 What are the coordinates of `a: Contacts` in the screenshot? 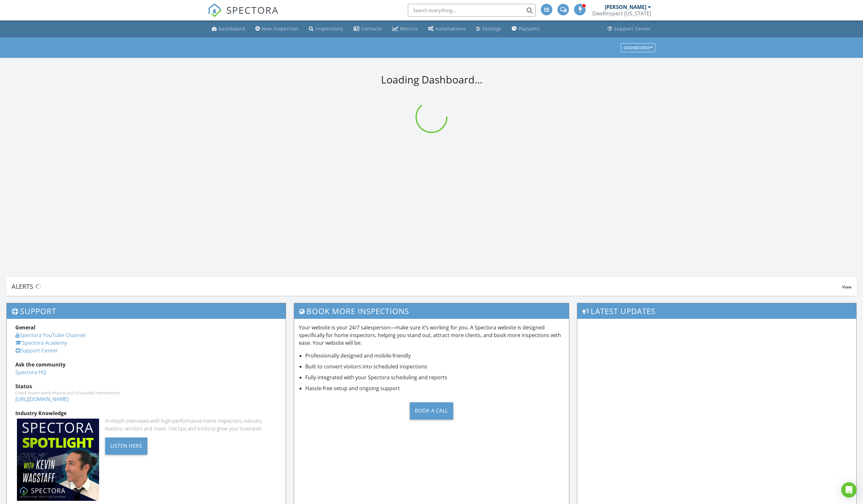 It's located at (368, 29).